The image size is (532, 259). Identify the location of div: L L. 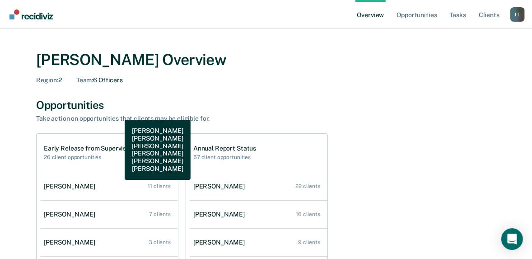
(518, 14).